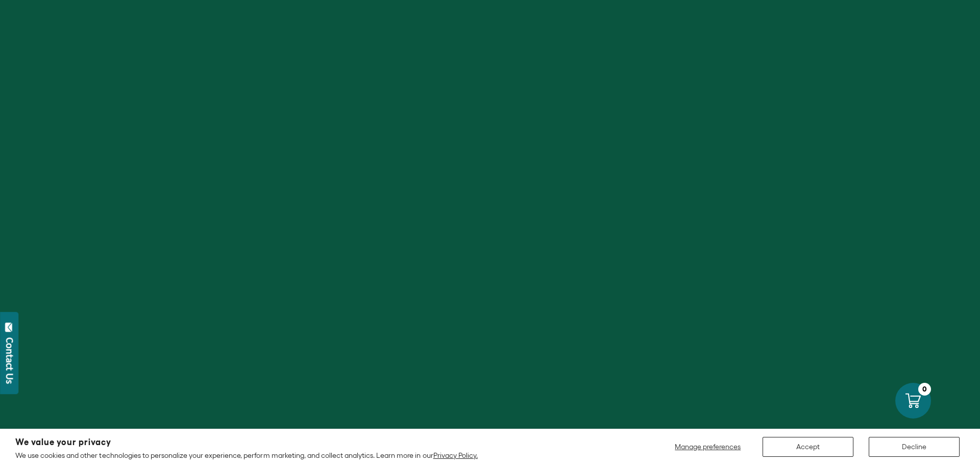 This screenshot has width=980, height=465. What do you see at coordinates (246, 442) in the screenshot?
I see `h2: We value your privacy` at bounding box center [246, 442].